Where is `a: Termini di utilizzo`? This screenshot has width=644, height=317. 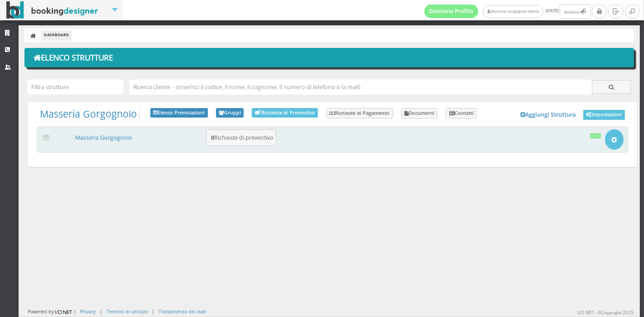 a: Termini di utilizzo is located at coordinates (127, 311).